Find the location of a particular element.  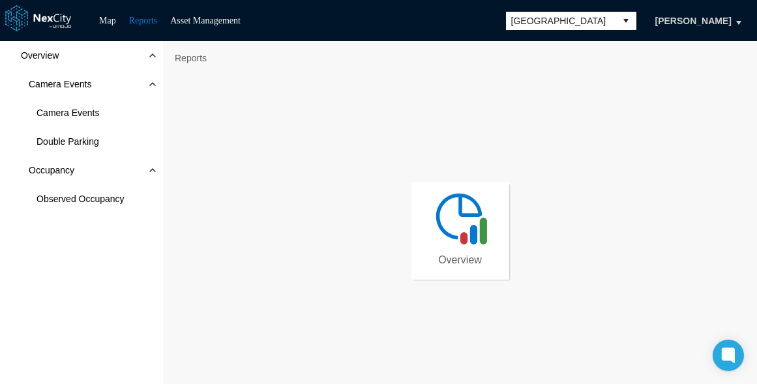

span: Double Parking is located at coordinates (68, 141).